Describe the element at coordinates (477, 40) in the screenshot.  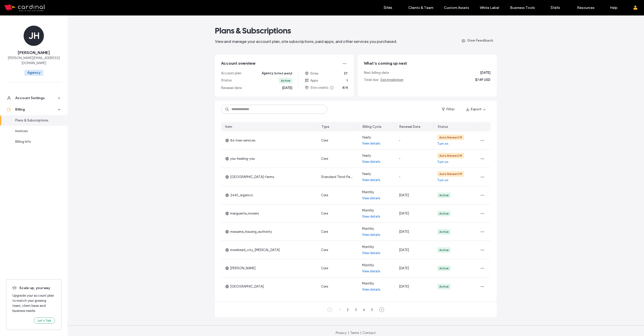
I see `button: Give Feedback` at that location.